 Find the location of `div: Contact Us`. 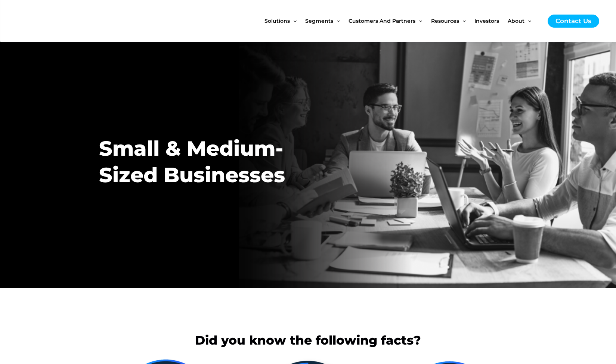

div: Contact Us is located at coordinates (573, 21).